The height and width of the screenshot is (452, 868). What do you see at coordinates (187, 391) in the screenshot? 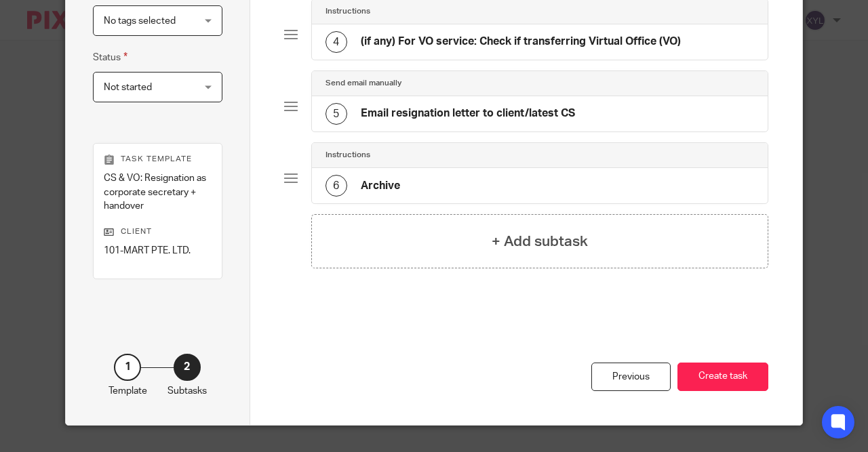
I see `p: Subtasks` at bounding box center [187, 391].